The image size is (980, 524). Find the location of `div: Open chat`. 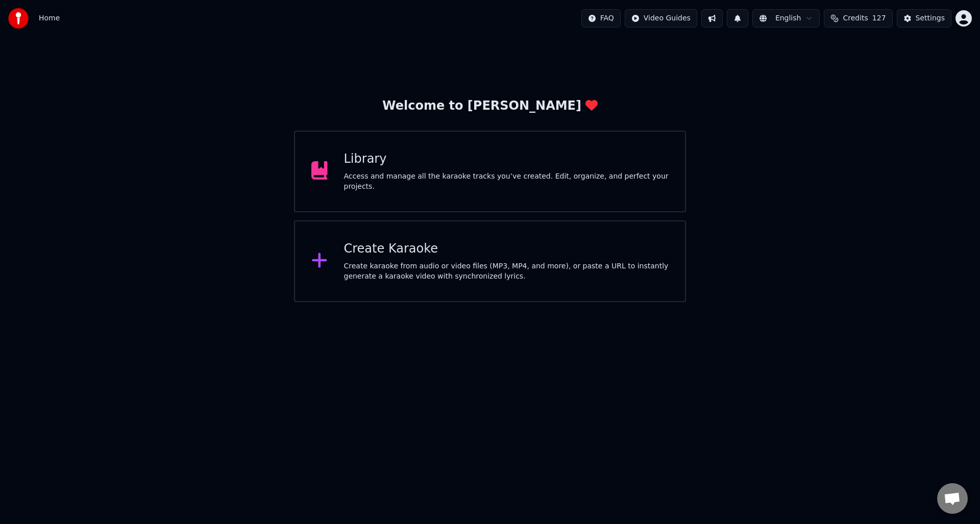

div: Open chat is located at coordinates (952, 499).